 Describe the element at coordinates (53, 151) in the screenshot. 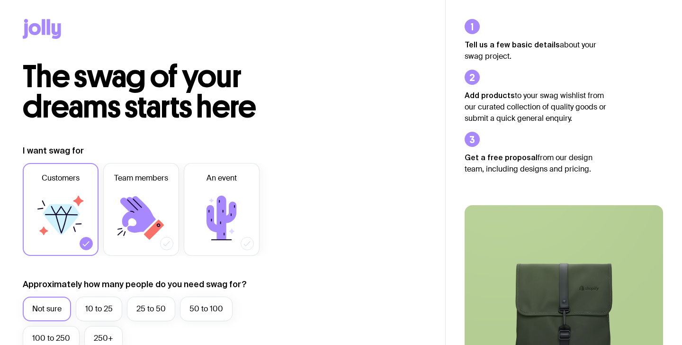

I see `label: I want swag for` at that location.